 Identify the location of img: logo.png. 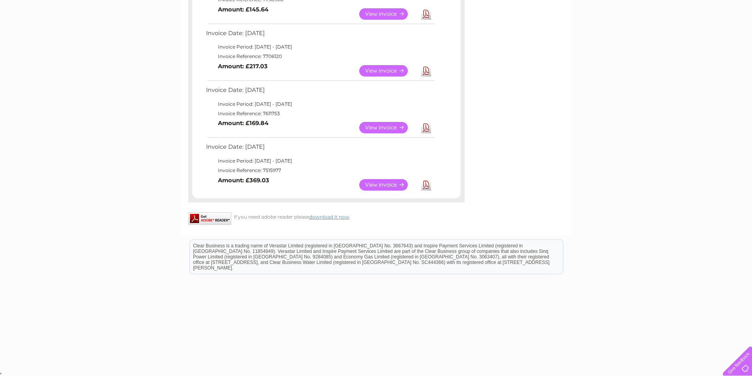
(47, 32).